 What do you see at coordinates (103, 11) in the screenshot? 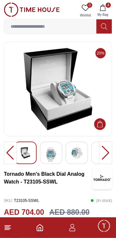
I see `button: 4My Bag` at bounding box center [103, 11].